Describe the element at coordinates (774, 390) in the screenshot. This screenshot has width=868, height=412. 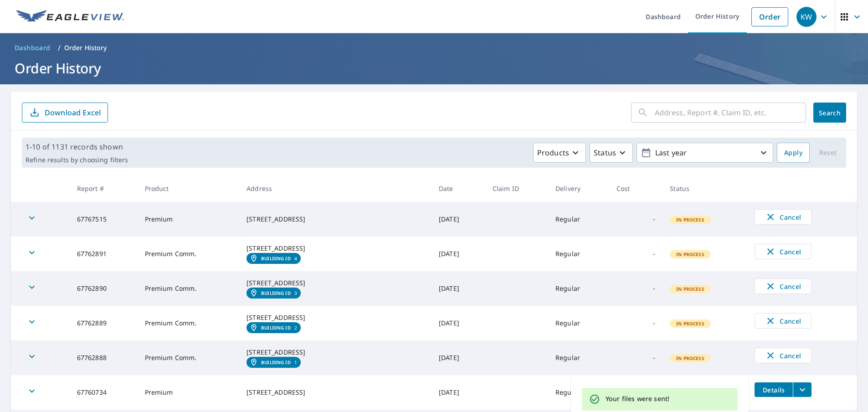
I see `span: Details` at that location.